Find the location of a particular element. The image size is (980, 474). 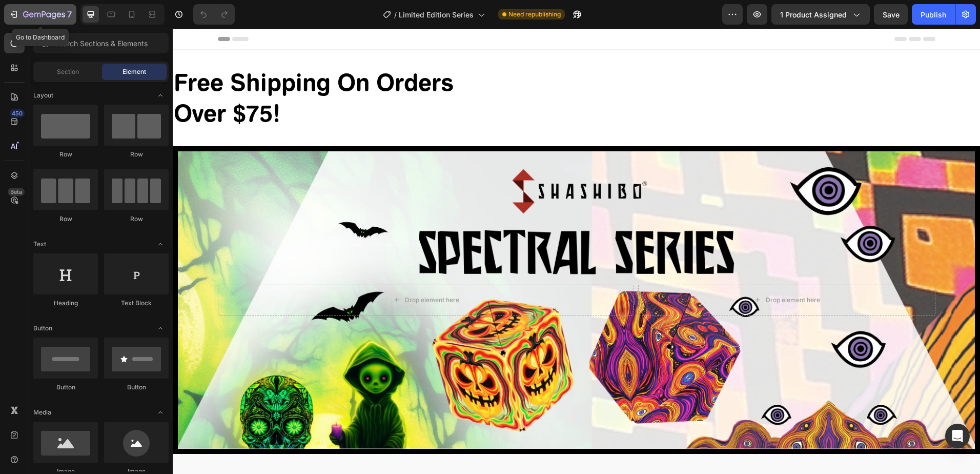

p: 7 is located at coordinates (69, 14).